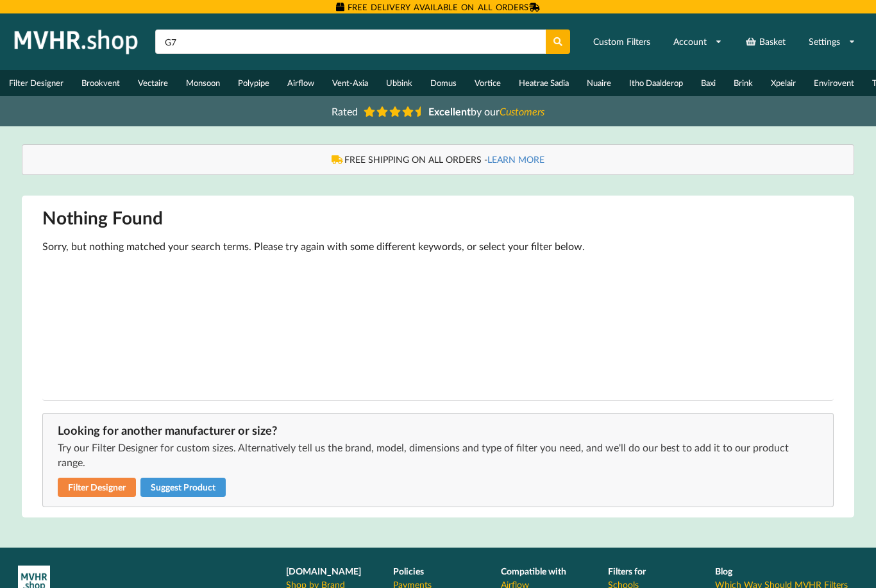 Image resolution: width=876 pixels, height=588 pixels. Describe the element at coordinates (708, 83) in the screenshot. I see `a: Baxi` at that location.